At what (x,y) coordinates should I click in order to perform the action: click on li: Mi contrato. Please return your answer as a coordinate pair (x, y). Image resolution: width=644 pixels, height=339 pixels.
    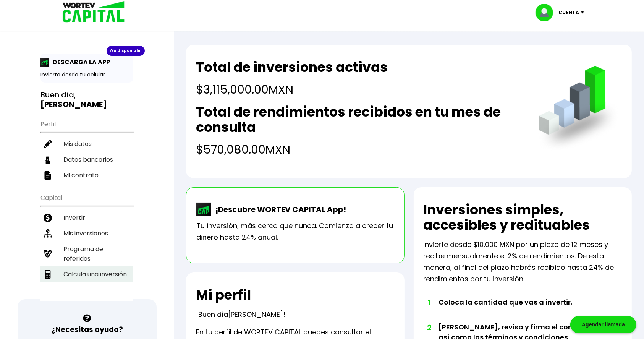
    Looking at the image, I should click on (87, 175).